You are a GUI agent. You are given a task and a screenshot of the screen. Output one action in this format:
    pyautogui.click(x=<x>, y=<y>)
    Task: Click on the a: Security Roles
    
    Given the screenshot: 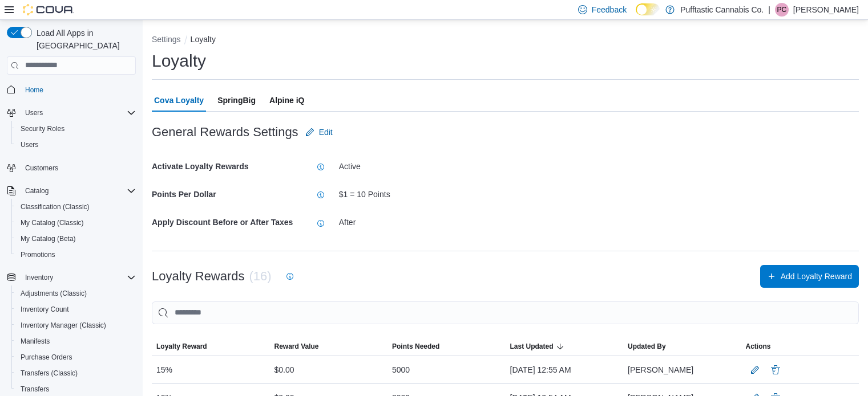 What is the action you would take?
    pyautogui.click(x=43, y=129)
    